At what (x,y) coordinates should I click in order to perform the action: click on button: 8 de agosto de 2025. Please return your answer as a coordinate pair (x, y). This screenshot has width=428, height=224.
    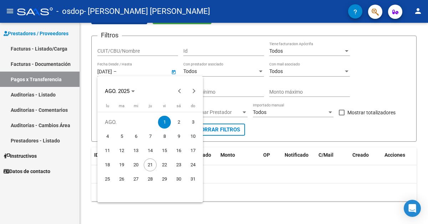
    Looking at the image, I should click on (164, 136).